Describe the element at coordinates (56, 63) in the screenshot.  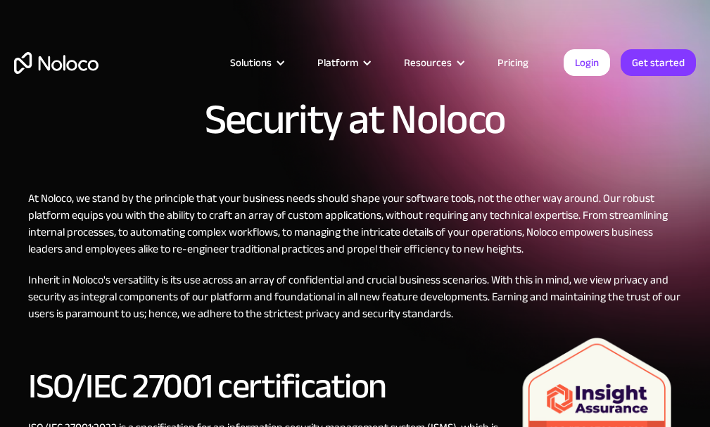
I see `a: home` at that location.